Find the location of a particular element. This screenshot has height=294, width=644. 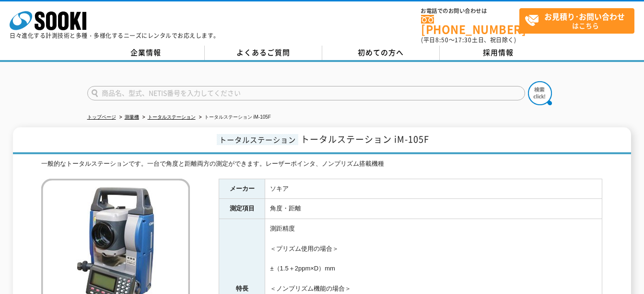

span: トータルステーション iM-105F is located at coordinates (365, 139).